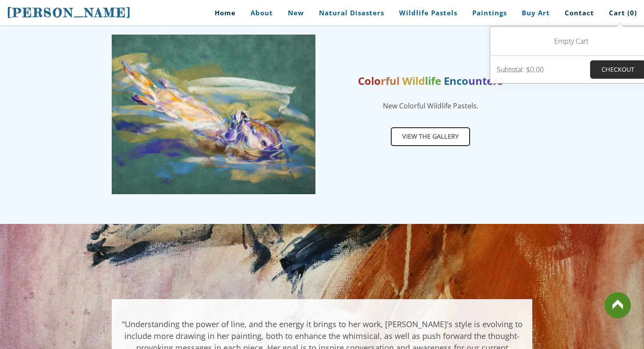  What do you see at coordinates (370, 81) in the screenshot?
I see `font: Colo` at bounding box center [370, 81].